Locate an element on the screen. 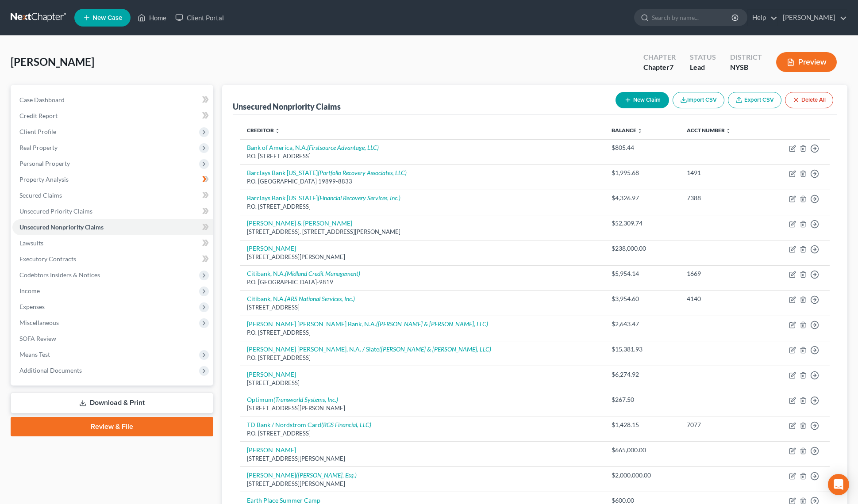 Image resolution: width=858 pixels, height=504 pixels. a: Case Dashboard is located at coordinates (113, 100).